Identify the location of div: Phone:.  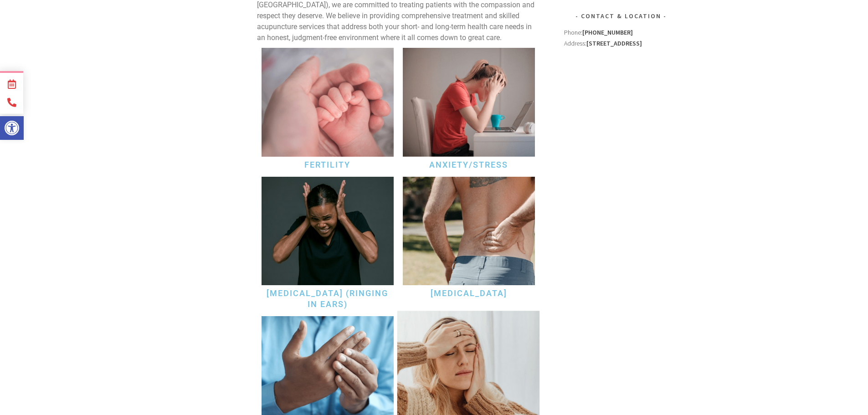
(621, 32).